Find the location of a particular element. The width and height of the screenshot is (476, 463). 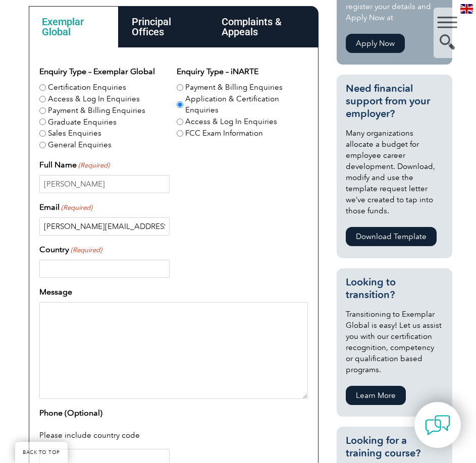

p: Transitioning to Exemplar Global is easy! Let us assist you with our certification recognition, c... is located at coordinates (394, 342).